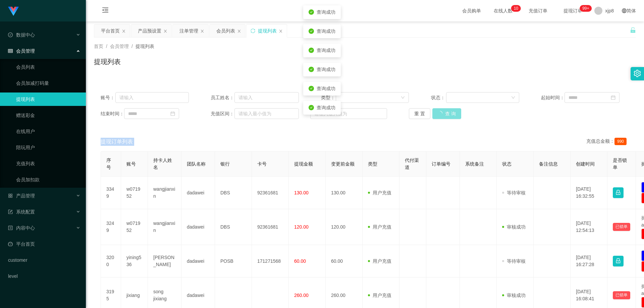 The width and height of the screenshot is (644, 308). Describe the element at coordinates (199, 193) in the screenshot. I see `td: dadawei` at that location.